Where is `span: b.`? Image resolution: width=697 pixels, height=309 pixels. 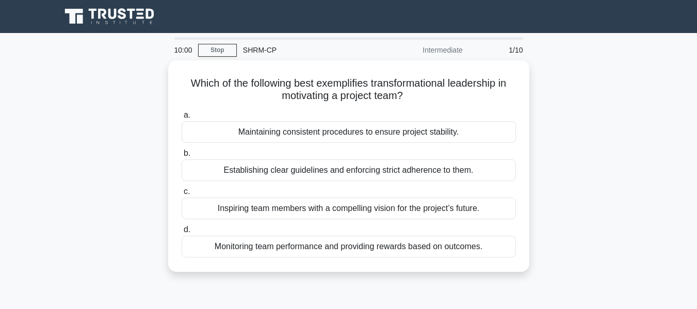 span: b. is located at coordinates (187, 153).